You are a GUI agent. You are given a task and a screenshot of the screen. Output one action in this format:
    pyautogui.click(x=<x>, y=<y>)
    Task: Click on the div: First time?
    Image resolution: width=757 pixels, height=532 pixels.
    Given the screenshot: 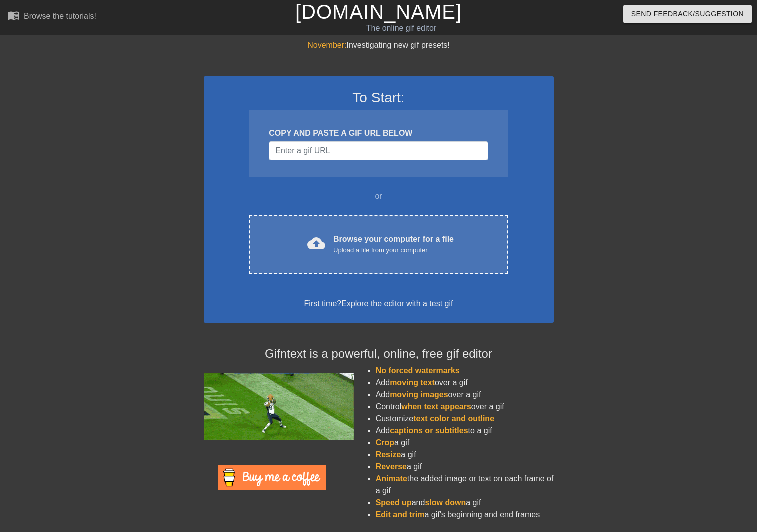 What is the action you would take?
    pyautogui.click(x=379, y=303)
    